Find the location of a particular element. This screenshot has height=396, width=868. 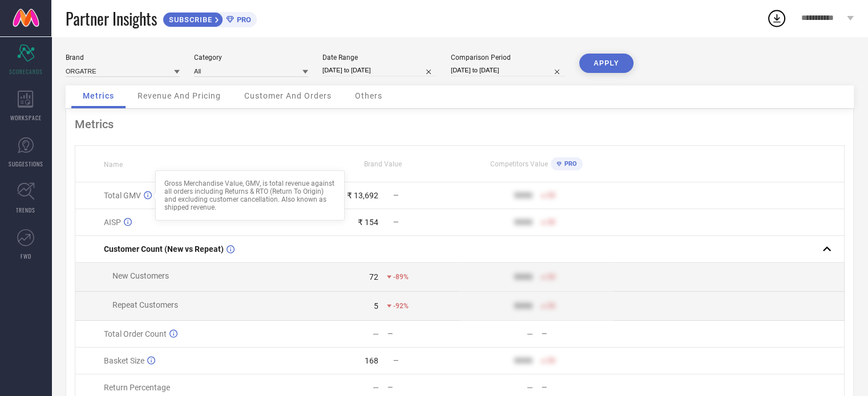

span: Customer And Orders is located at coordinates (288, 96).